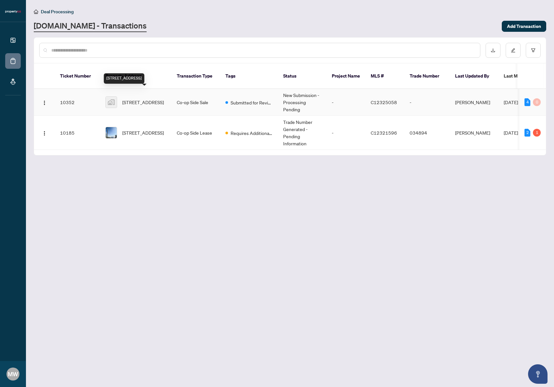 The width and height of the screenshot is (554, 387). I want to click on div: 4, so click(527, 102).